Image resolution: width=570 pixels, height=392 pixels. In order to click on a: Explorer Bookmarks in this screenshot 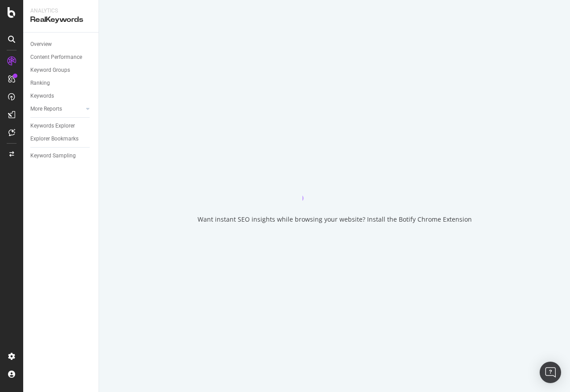, I will do `click(61, 138)`.